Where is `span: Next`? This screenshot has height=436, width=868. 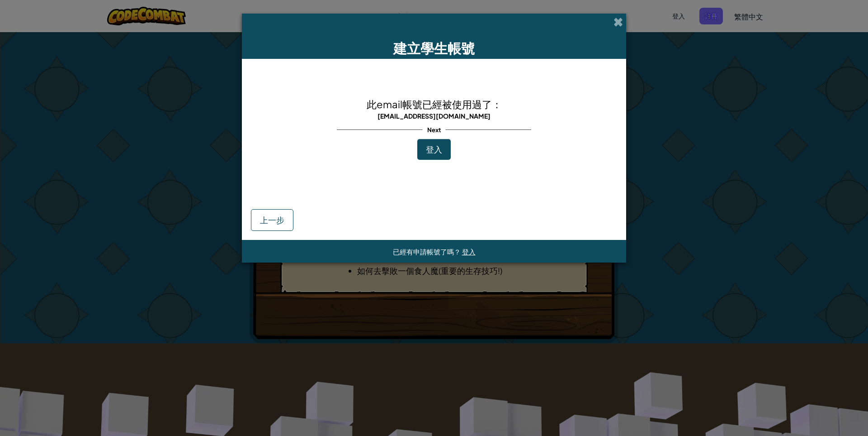
span: Next is located at coordinates (434, 129).